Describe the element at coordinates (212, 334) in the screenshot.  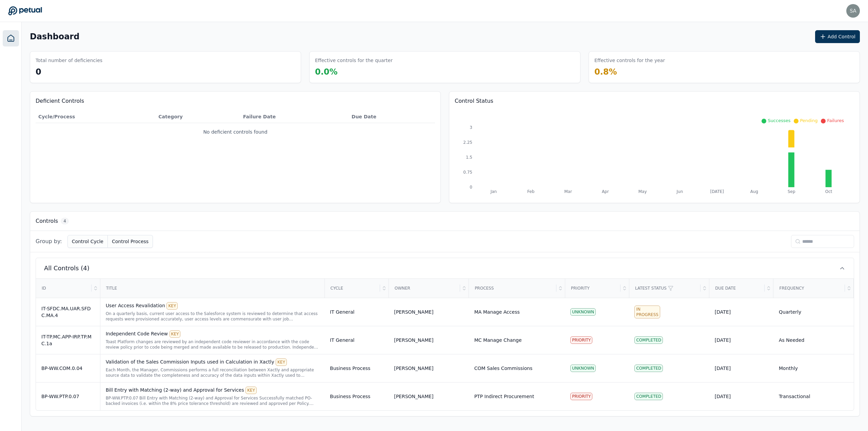
I see `div: Independent Code Review` at that location.